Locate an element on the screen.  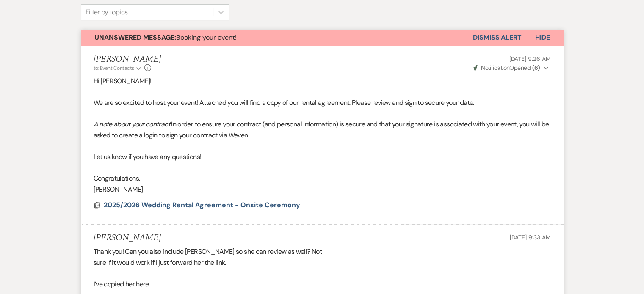
span: 2025/2026 Wedding Rental Agreement - Onsite Ceremony is located at coordinates (202, 205).